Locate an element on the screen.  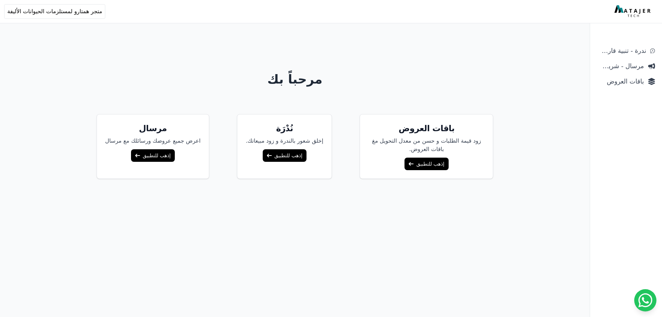
span: متجر همتارو لمستلزمات الحيوانات الأليفة is located at coordinates (55, 11).